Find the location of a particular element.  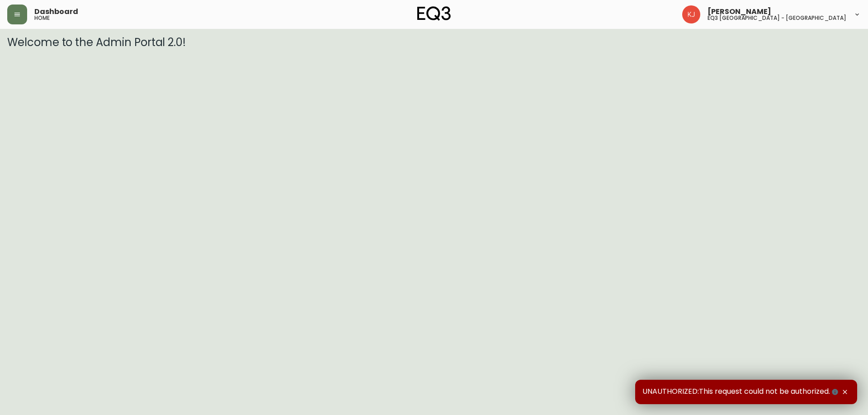

span: UNAUTHORIZED:This request could not be authorized. is located at coordinates (741, 392).